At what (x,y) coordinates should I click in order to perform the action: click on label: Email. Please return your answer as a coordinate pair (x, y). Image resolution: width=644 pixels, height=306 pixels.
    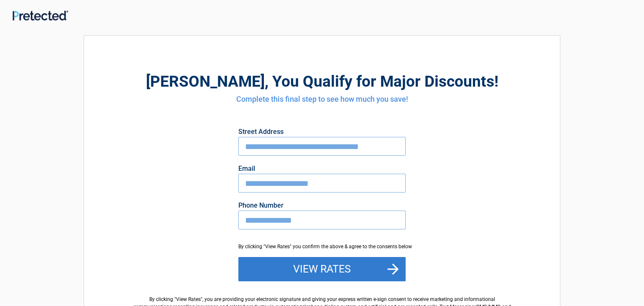
    Looking at the image, I should click on (322, 169).